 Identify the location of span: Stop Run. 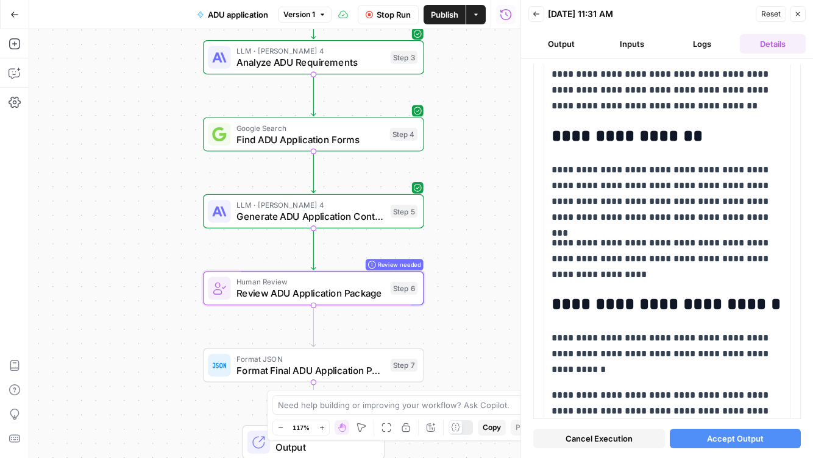
(394, 15).